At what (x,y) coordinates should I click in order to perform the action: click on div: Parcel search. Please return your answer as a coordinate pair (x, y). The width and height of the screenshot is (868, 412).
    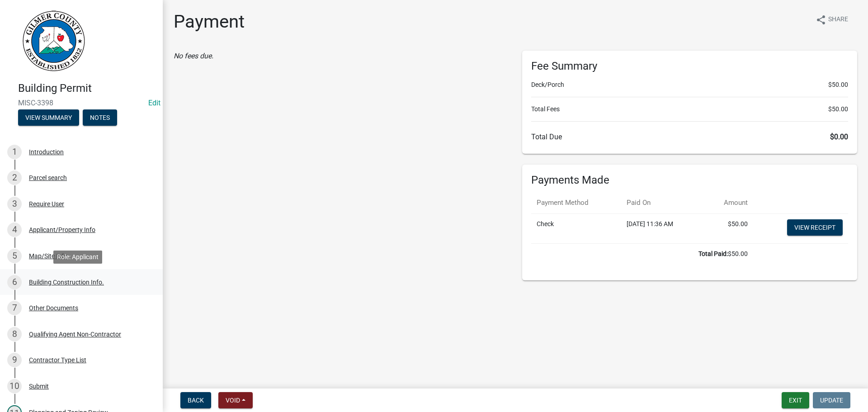
    Looking at the image, I should click on (48, 178).